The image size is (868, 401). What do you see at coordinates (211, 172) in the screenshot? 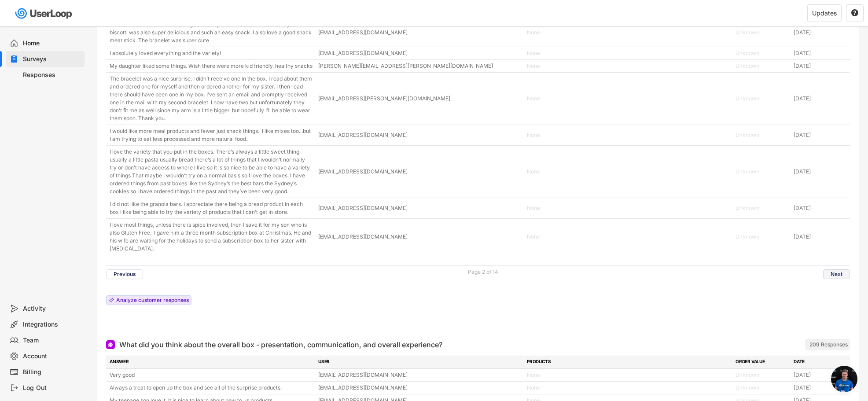
I see `div: I love the variety that you put in the boxes. There’s always a little sweet thing usually a littl...` at bounding box center [211, 172].